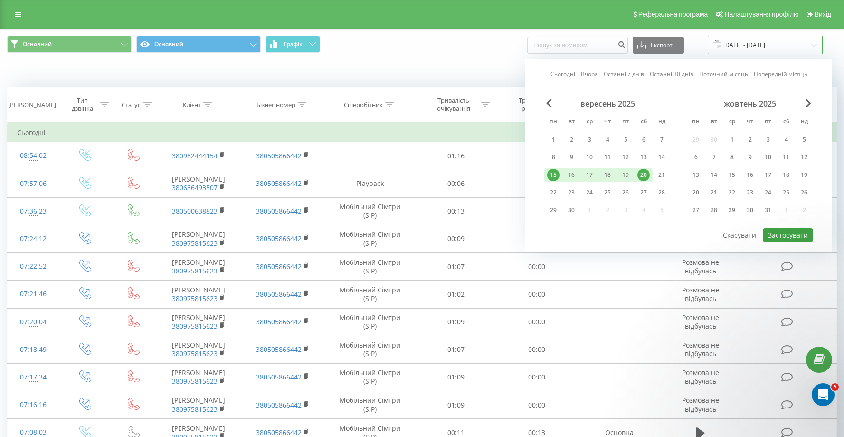 This screenshot has height=437, width=844. Describe the element at coordinates (293, 44) in the screenshot. I see `span: Графік` at that location.